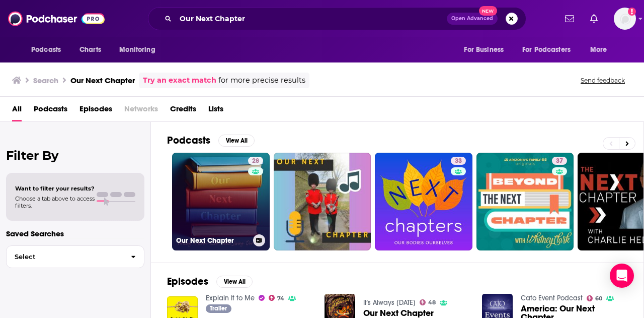  Describe the element at coordinates (256, 161) in the screenshot. I see `span: 28` at that location.